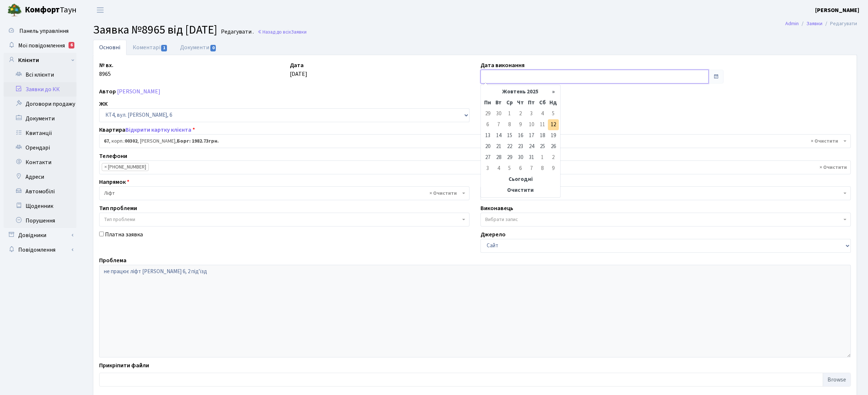  What do you see at coordinates (40, 133) in the screenshot?
I see `a: Квитанції` at bounding box center [40, 133].